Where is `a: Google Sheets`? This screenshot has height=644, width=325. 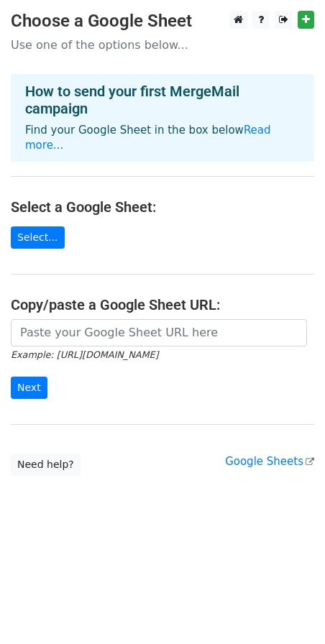
a: Google Sheets is located at coordinates (270, 461).